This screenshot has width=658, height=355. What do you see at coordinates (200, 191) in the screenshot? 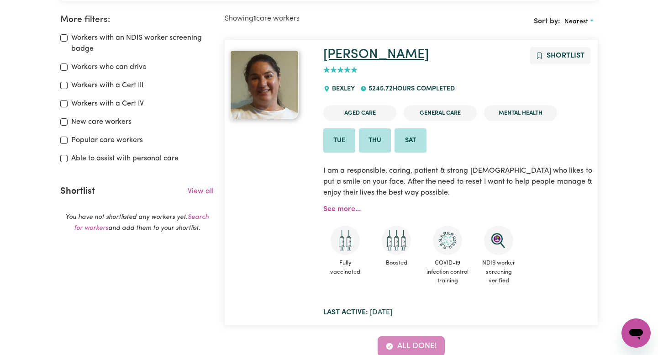
I see `a: View all` at bounding box center [200, 191].